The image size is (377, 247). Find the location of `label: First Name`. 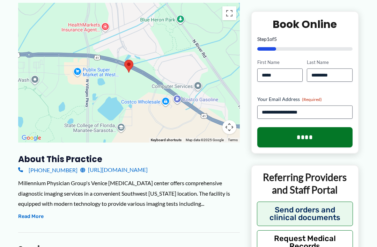

label: First Name is located at coordinates (280, 62).